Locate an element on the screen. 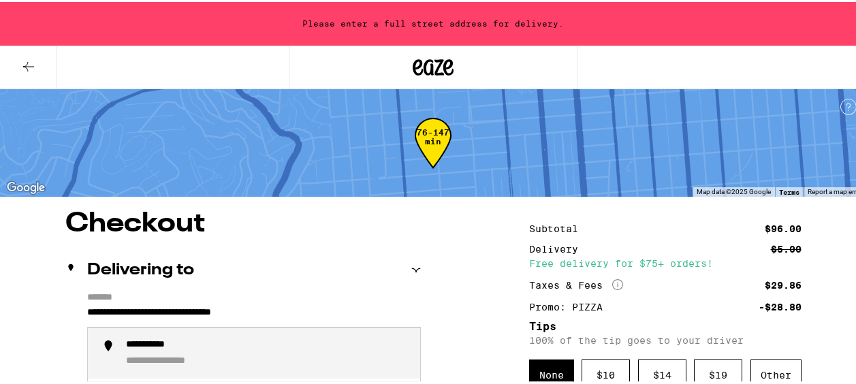  div: $5.00 is located at coordinates (786, 247).